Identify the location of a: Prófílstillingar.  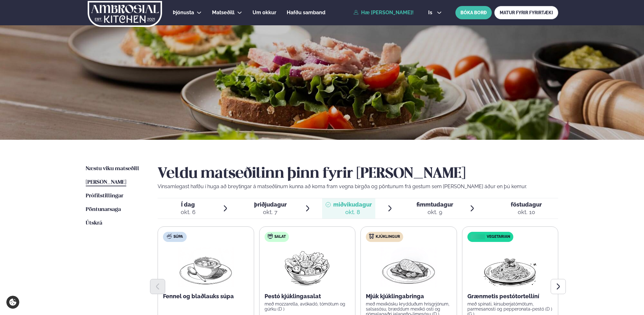
(105, 196).